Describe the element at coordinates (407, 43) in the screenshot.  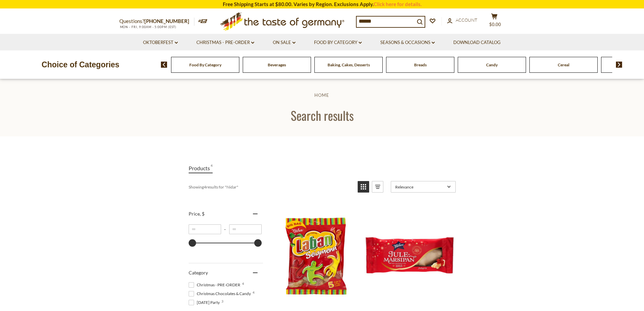
I see `a: Seasons & Occasions` at that location.